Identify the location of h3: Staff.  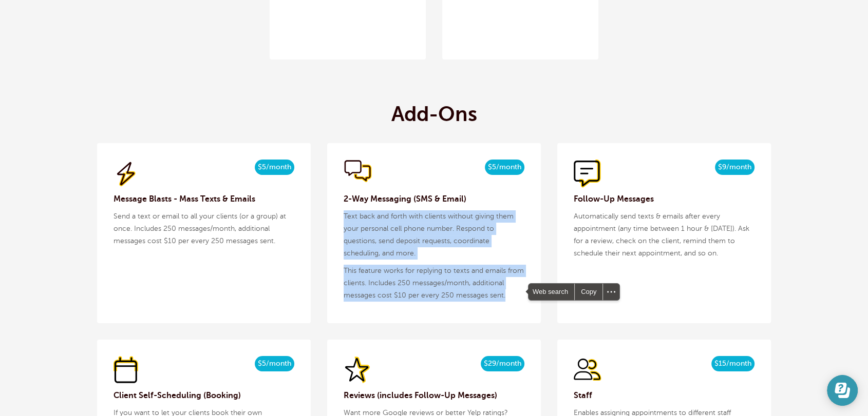
(664, 396).